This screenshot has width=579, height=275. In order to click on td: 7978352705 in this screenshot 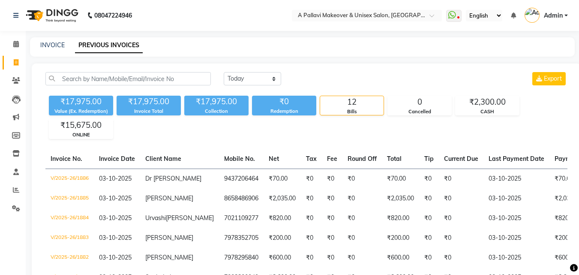, I will do `click(241, 238)`.